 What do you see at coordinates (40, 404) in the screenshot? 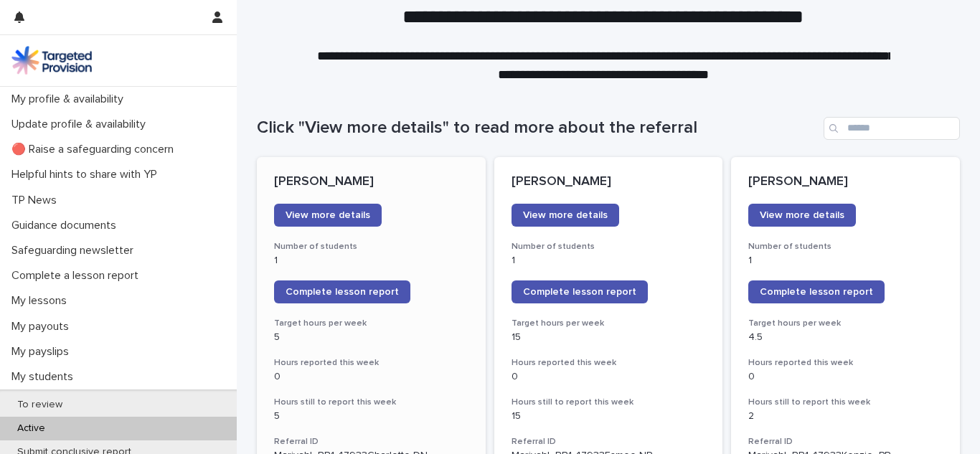
I see `p: To review` at bounding box center [40, 404].